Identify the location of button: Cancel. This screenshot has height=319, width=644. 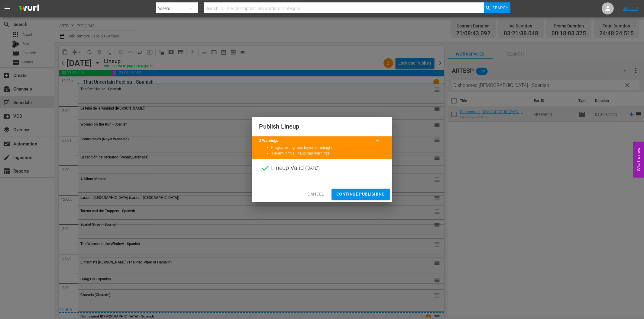
(315, 194).